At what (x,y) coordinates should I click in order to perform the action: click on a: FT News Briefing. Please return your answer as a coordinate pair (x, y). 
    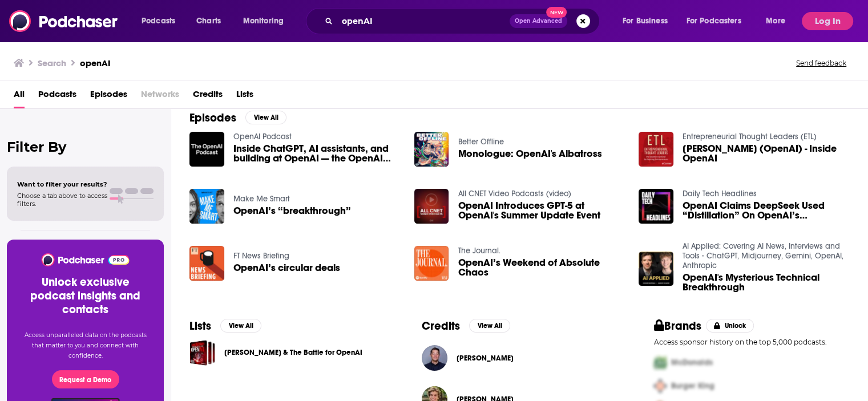
    Looking at the image, I should click on (261, 255).